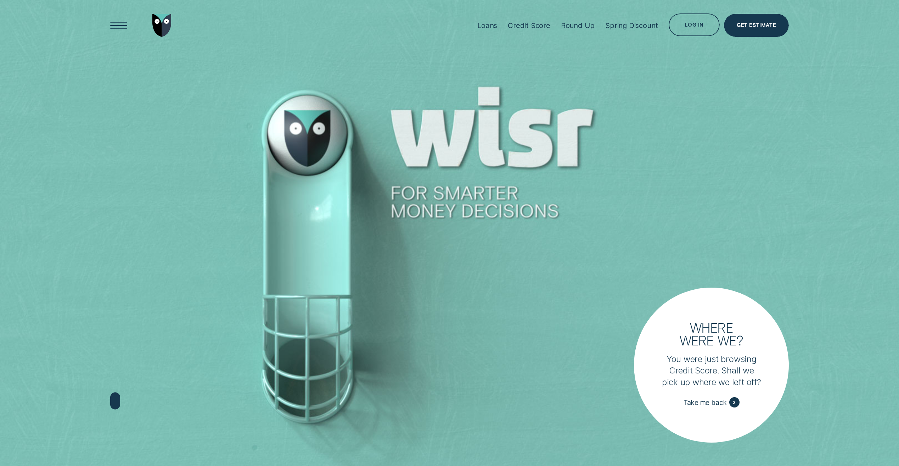 This screenshot has height=466, width=899. What do you see at coordinates (632, 25) in the screenshot?
I see `div: Spring Discount` at bounding box center [632, 25].